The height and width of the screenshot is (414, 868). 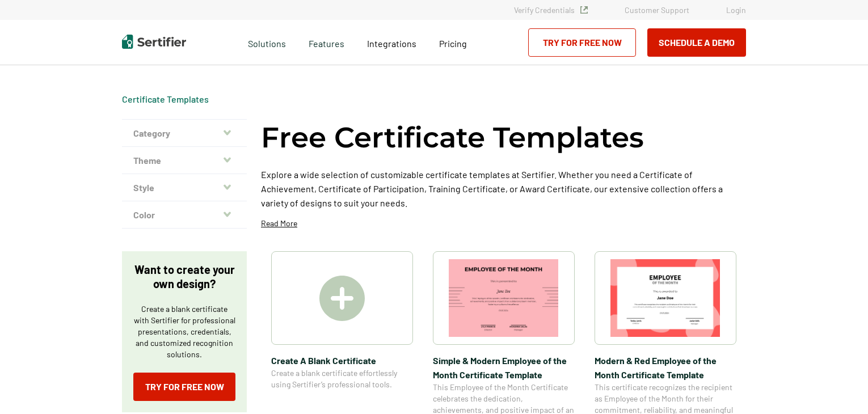 I want to click on span: Pricing, so click(x=453, y=43).